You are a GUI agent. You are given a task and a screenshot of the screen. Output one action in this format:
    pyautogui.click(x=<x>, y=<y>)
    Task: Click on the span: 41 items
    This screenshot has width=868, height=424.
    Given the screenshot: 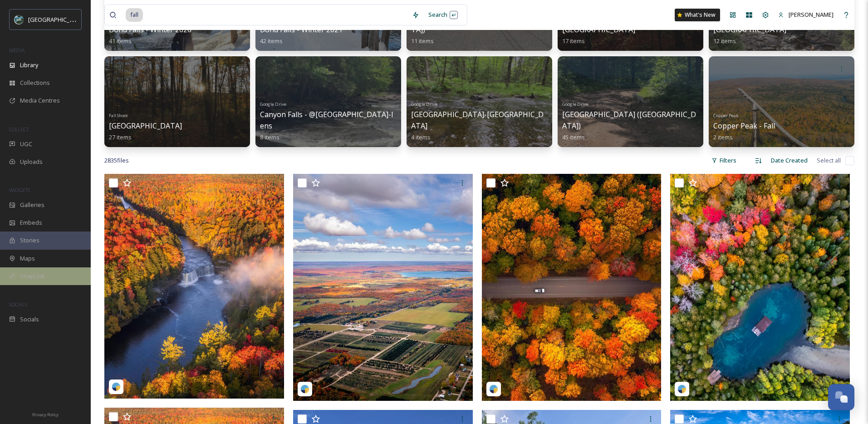 What is the action you would take?
    pyautogui.click(x=120, y=41)
    